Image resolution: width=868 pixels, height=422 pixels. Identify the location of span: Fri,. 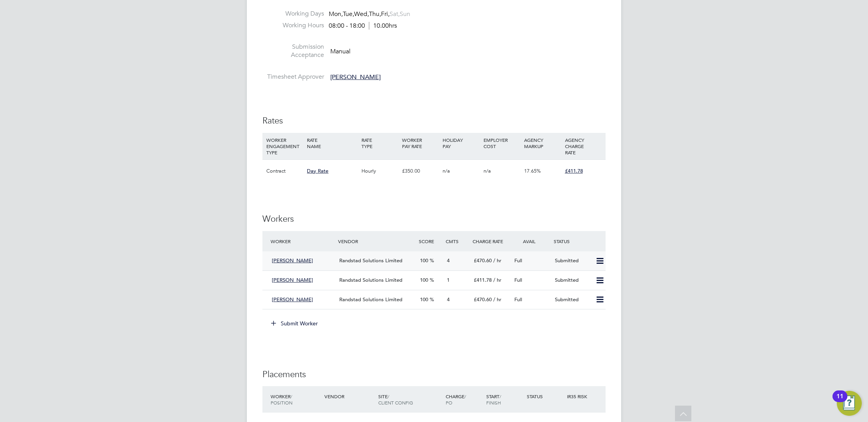
(386, 14).